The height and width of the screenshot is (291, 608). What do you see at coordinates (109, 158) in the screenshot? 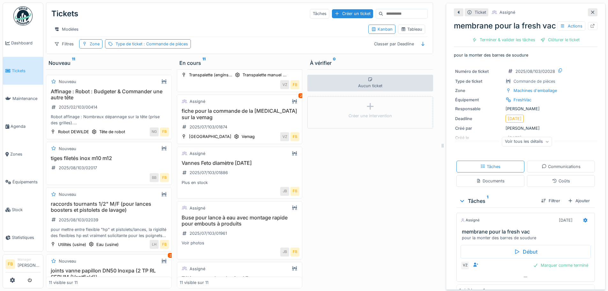
I see `h3: tiges filetés inox m10 m12` at bounding box center [109, 158].